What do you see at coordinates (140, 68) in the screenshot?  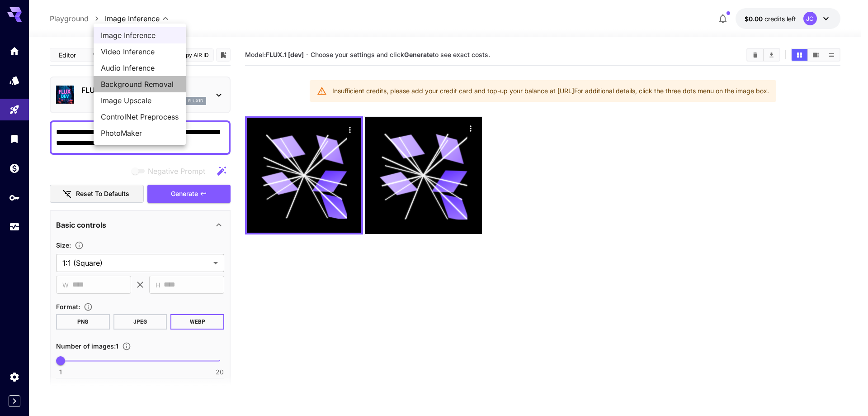 I see `span: Audio Inference` at bounding box center [140, 68].